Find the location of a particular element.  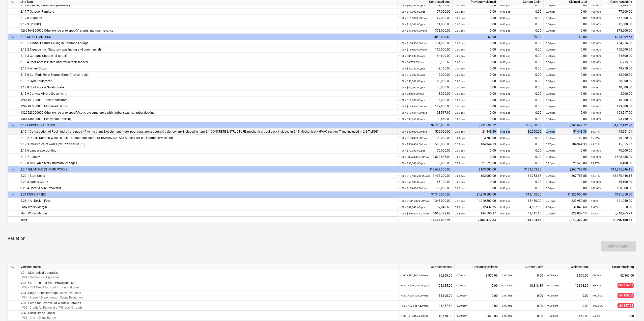

div: $13,335,546.15 is located at coordinates (612, 169).